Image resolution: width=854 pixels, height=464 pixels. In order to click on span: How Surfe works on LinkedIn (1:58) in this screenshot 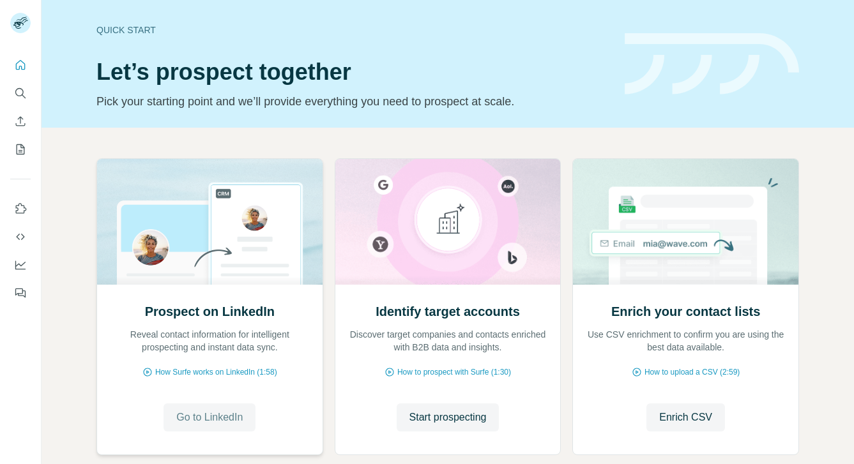, I will do `click(216, 372)`.